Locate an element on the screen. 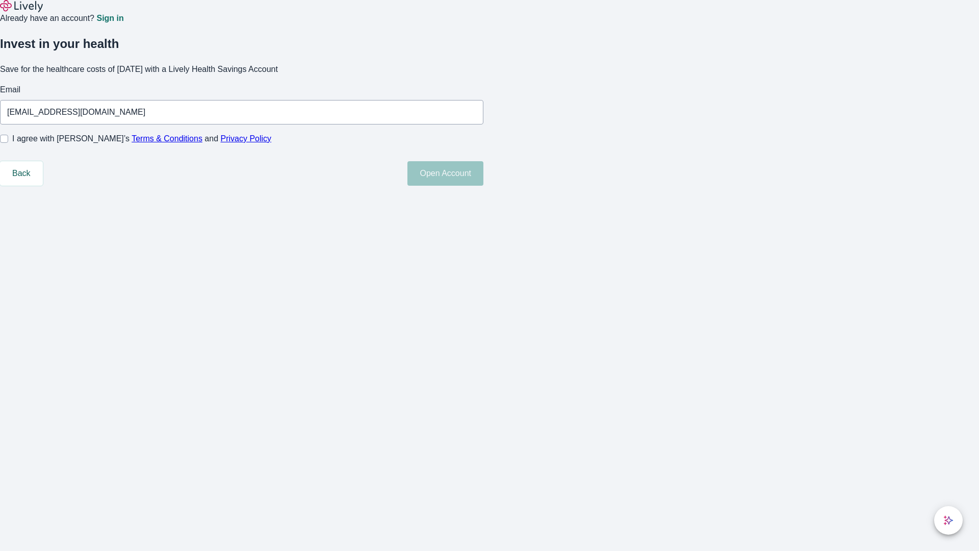 The height and width of the screenshot is (551, 979). a: Terms & Conditions is located at coordinates (167, 138).